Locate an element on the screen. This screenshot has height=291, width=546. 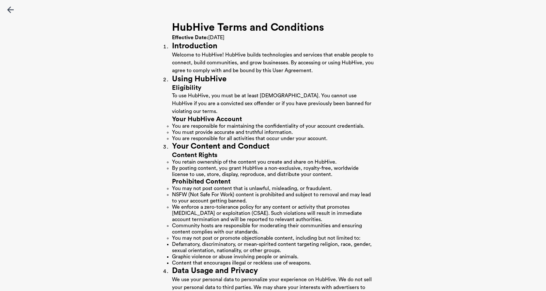
h1: HubHive Terms and Conditions is located at coordinates (273, 27).